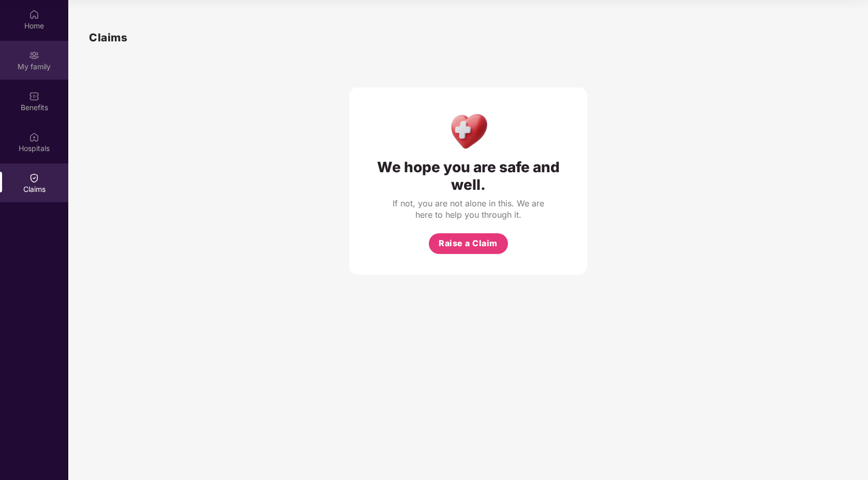  I want to click on img: svg+xml;base64,PHN2ZyBpZD0iQmVuZWZpdHMiIHhtbG5zPSJodHRwOi8vd3d3LnczLm9yZy8yMDAwL3N2ZyIgd2lkdGg9Ij..., so click(34, 96).